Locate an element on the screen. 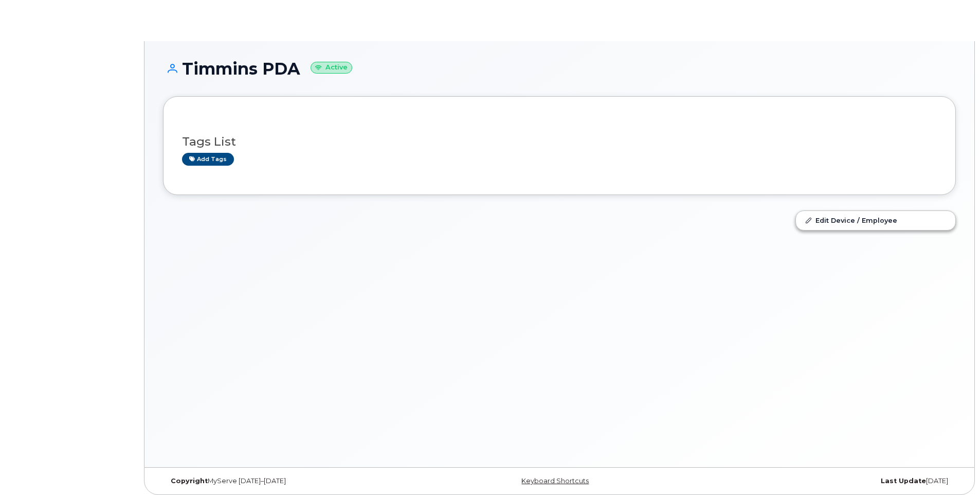  strong: Last Update is located at coordinates (904, 480).